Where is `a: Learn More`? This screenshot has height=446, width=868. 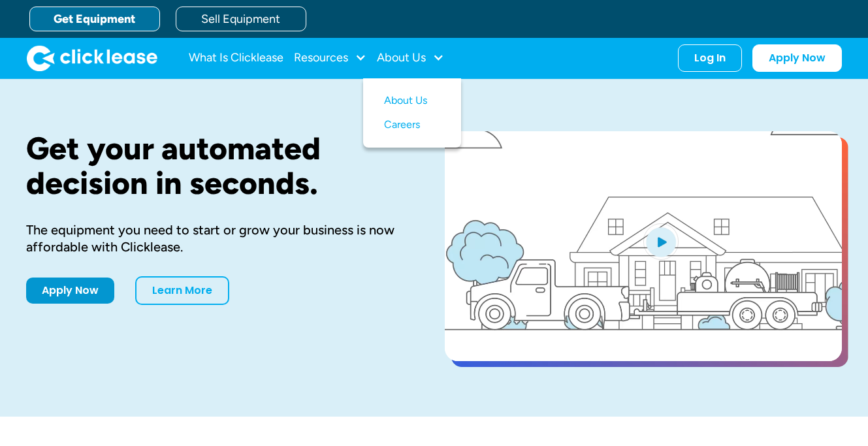 a: Learn More is located at coordinates (182, 291).